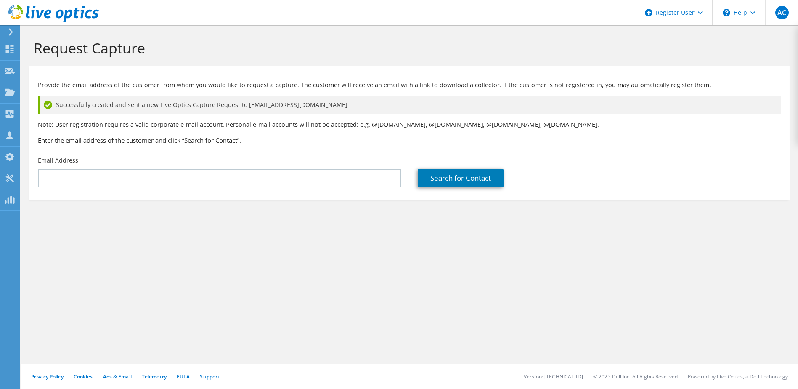  Describe the element at coordinates (210, 376) in the screenshot. I see `a: Support` at that location.